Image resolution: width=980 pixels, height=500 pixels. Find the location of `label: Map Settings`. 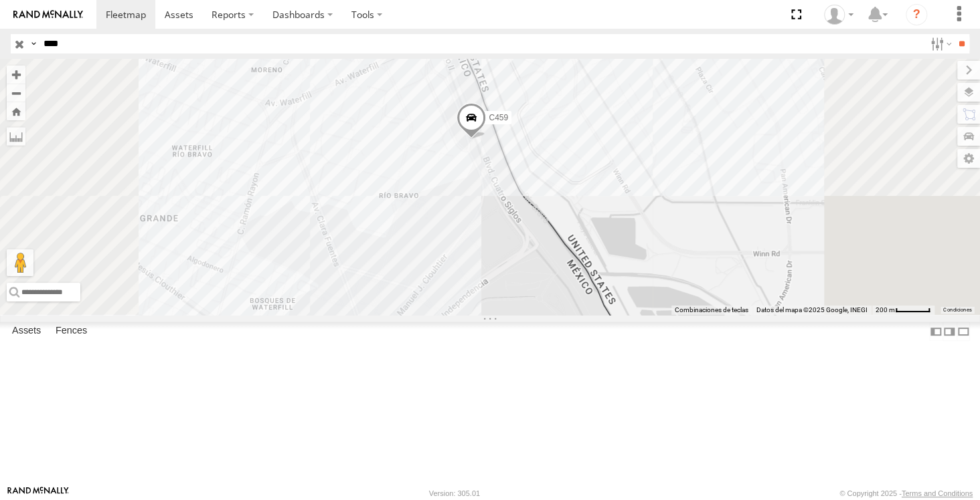

label: Map Settings is located at coordinates (969, 158).